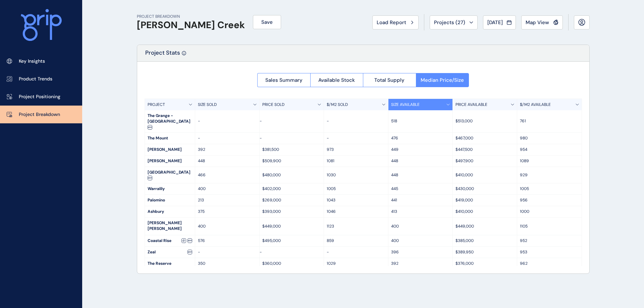 This screenshot has height=308, width=644. What do you see at coordinates (227, 175) in the screenshot?
I see `p: 466` at bounding box center [227, 175].